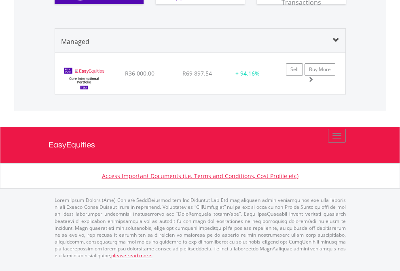  Describe the element at coordinates (294, 70) in the screenshot. I see `a: Sell` at that location.